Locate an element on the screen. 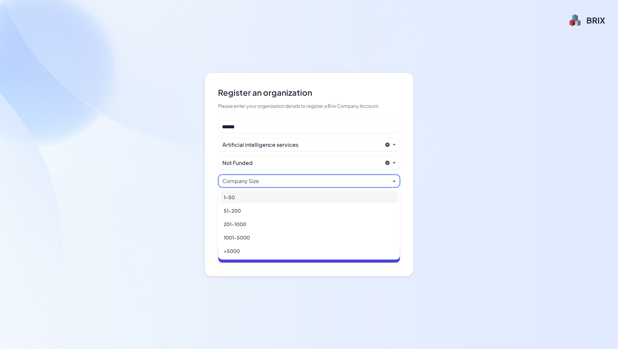  button: Company Size is located at coordinates (306, 181).